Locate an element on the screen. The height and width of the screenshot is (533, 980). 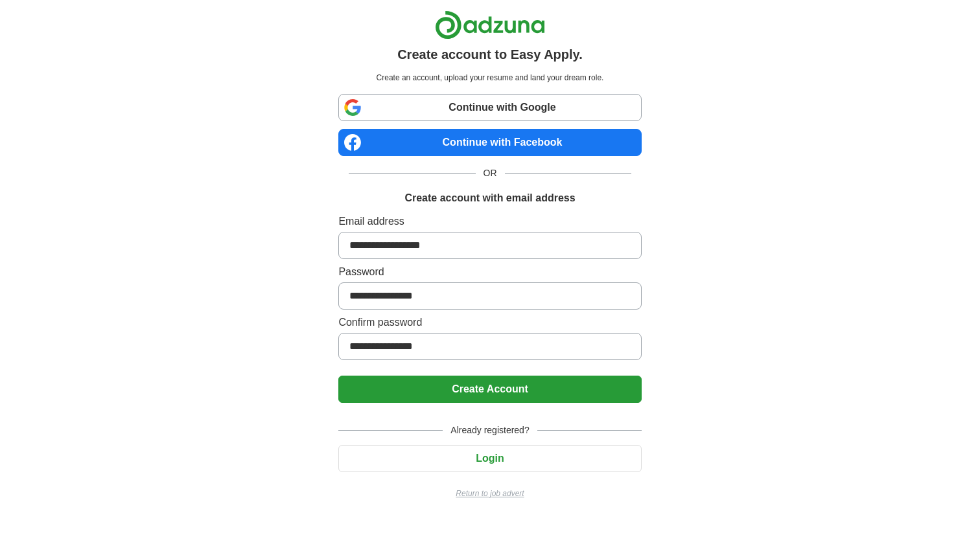
img: Adzuna logo is located at coordinates (490, 25).